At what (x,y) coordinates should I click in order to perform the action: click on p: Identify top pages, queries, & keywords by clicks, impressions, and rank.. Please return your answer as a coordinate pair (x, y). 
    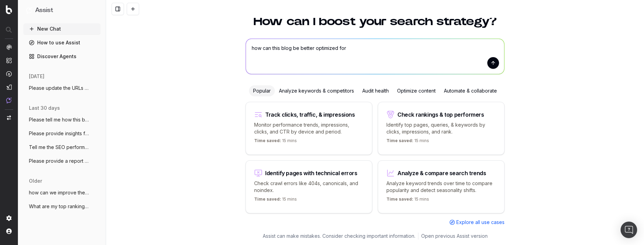
    Looking at the image, I should click on (441, 128).